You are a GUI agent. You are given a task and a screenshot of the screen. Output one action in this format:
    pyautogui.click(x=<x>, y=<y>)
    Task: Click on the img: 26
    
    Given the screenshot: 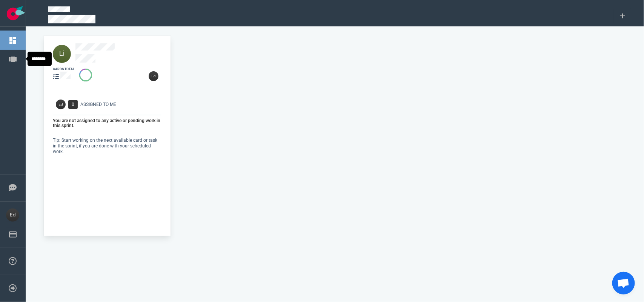 What is the action you would take?
    pyautogui.click(x=154, y=76)
    